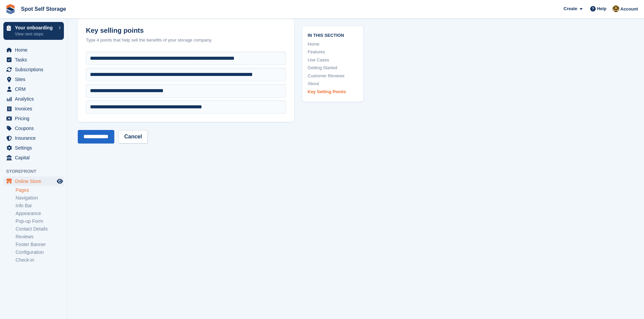  I want to click on a: Configuration, so click(40, 252).